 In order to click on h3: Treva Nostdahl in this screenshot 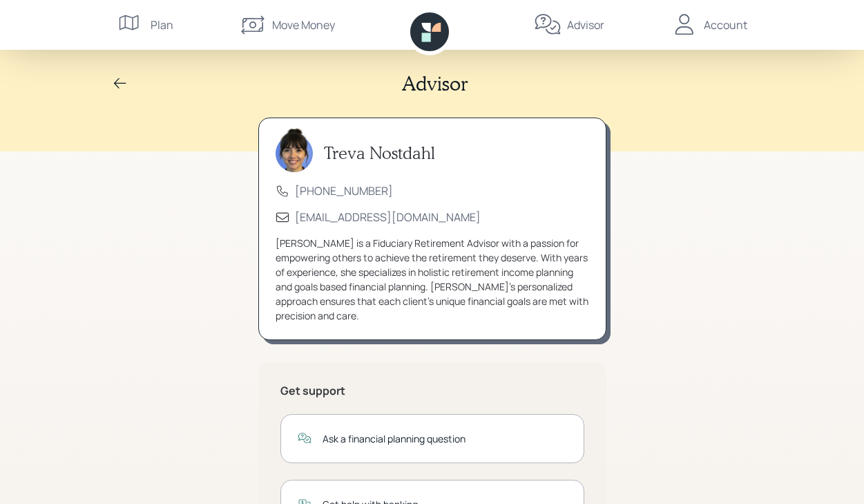, I will do `click(380, 152)`.